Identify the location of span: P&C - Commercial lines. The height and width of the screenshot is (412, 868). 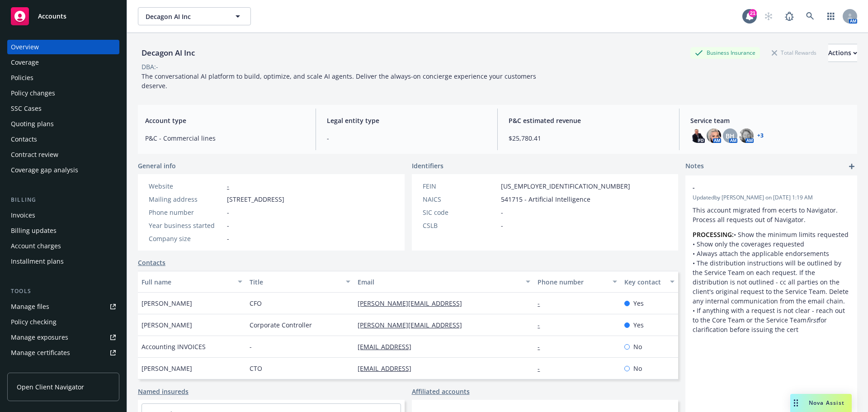
(225, 138).